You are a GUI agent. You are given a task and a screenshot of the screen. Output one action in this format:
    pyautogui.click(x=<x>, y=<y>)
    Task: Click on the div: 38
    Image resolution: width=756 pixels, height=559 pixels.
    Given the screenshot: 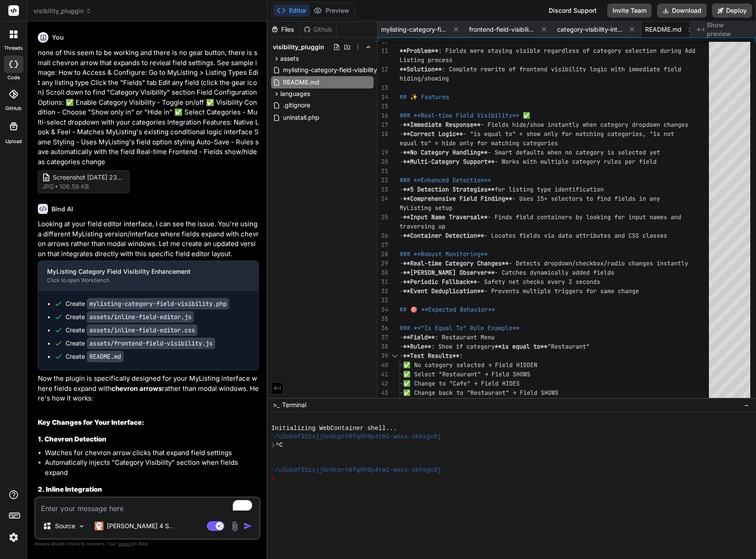 What is the action you would take?
    pyautogui.click(x=383, y=346)
    